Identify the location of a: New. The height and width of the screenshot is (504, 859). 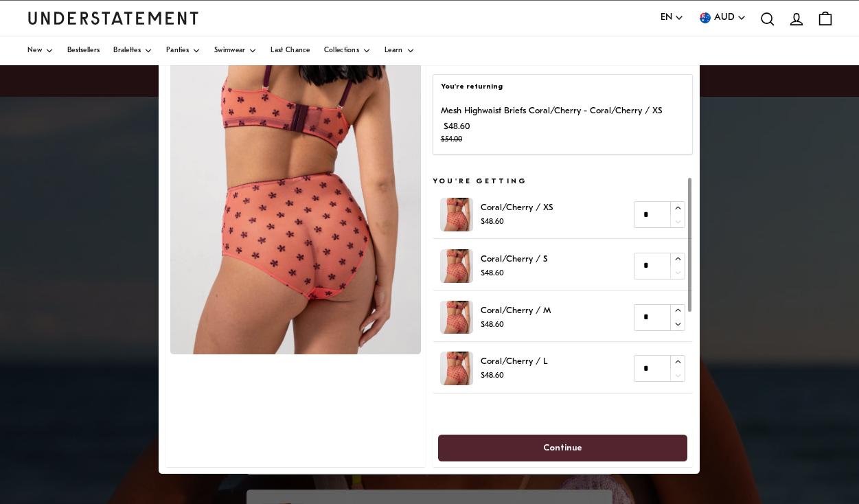
(40, 51).